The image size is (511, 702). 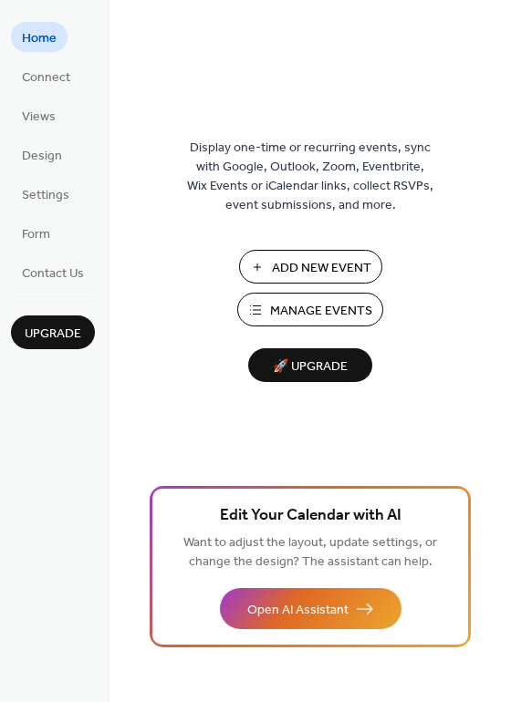 What do you see at coordinates (53, 334) in the screenshot?
I see `span: Upgrade` at bounding box center [53, 334].